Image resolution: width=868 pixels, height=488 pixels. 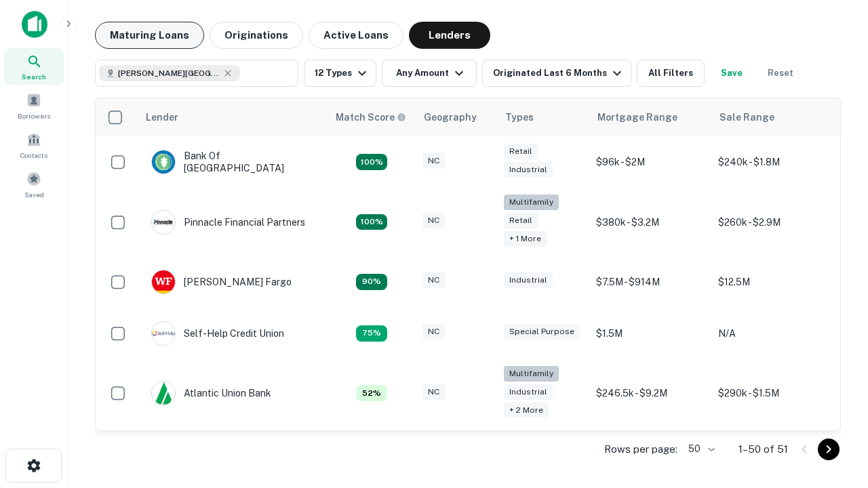 I want to click on td: $12.5M, so click(x=772, y=282).